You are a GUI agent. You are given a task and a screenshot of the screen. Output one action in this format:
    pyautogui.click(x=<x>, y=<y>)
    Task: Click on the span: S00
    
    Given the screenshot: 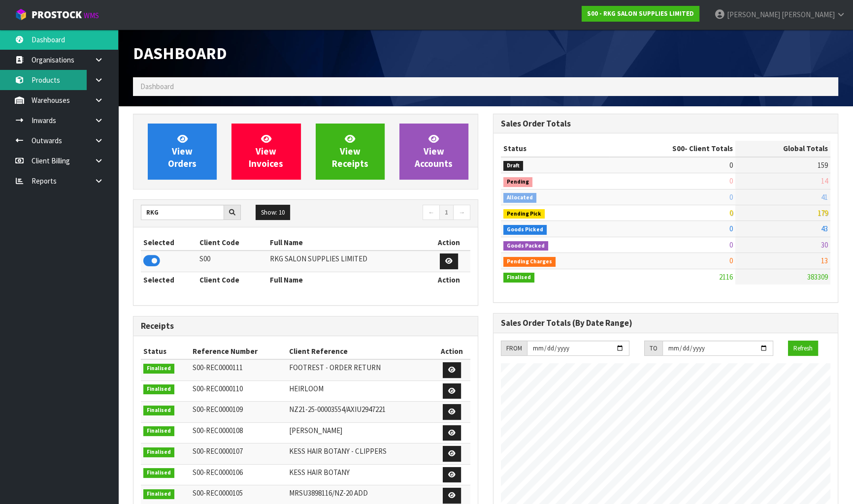 What is the action you would take?
    pyautogui.click(x=678, y=148)
    